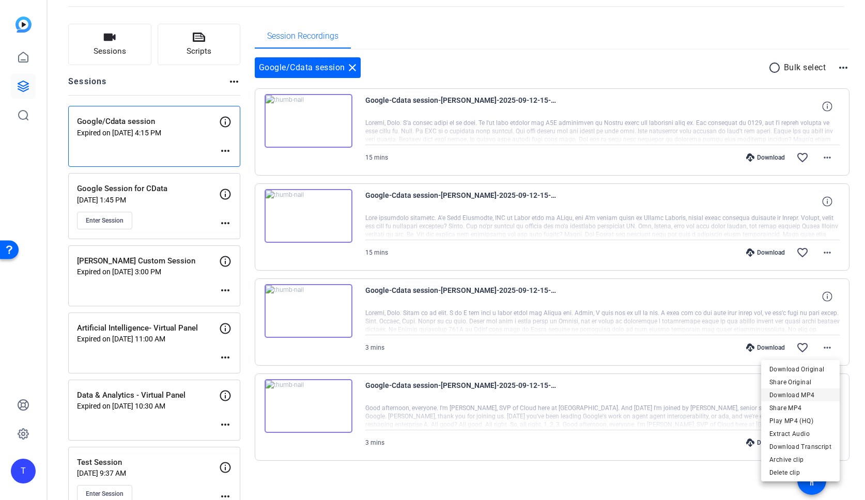  I want to click on span: Play MP4 (HQ), so click(800, 421).